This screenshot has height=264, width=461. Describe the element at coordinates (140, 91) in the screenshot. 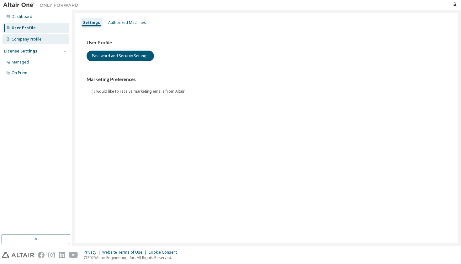

I see `label: I would like to receive marketing emails from Altair` at that location.